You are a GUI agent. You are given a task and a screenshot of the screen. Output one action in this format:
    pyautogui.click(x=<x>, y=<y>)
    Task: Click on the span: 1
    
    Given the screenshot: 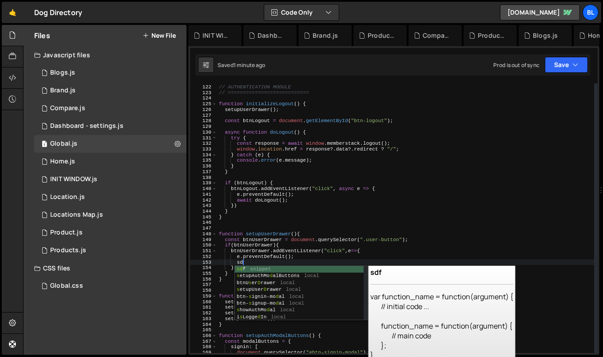 What is the action you would take?
    pyautogui.click(x=44, y=145)
    